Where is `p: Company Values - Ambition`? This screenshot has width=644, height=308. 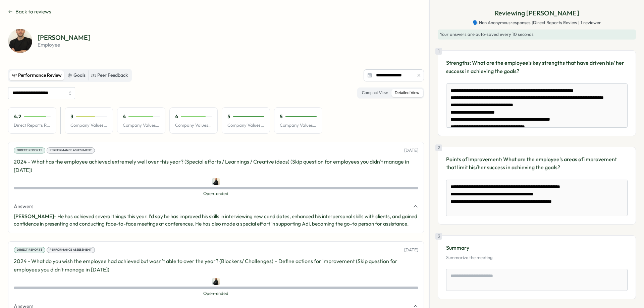 p: Company Values - Ambition is located at coordinates (246, 126).